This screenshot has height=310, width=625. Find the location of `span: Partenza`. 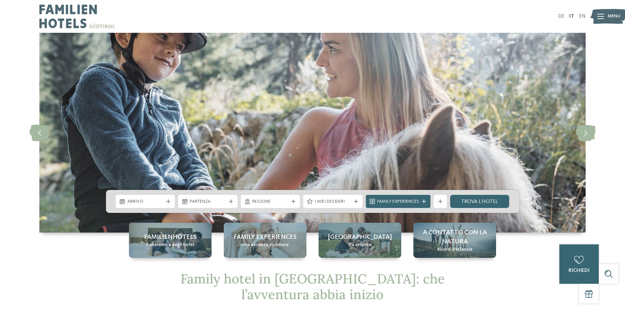

span: Partenza is located at coordinates (208, 202).